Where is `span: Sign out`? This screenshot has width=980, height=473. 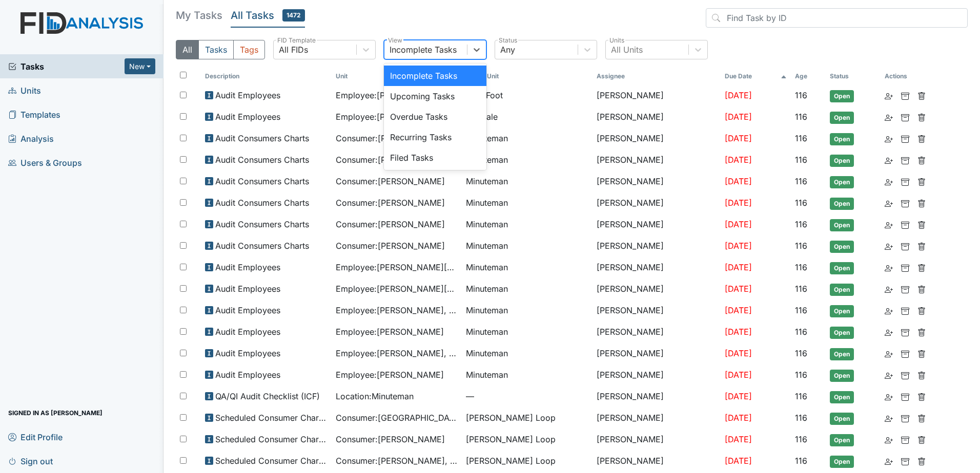 span: Sign out is located at coordinates (30, 461).